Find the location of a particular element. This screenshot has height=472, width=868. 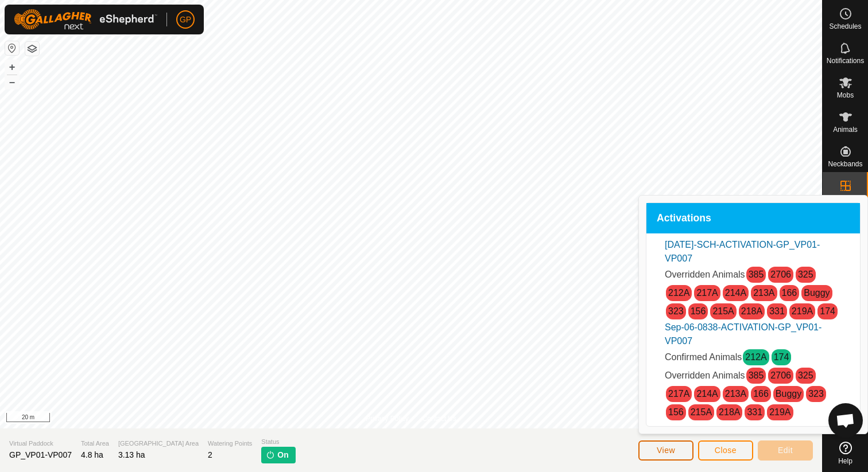

span: Confirmed Animals is located at coordinates (704, 357).